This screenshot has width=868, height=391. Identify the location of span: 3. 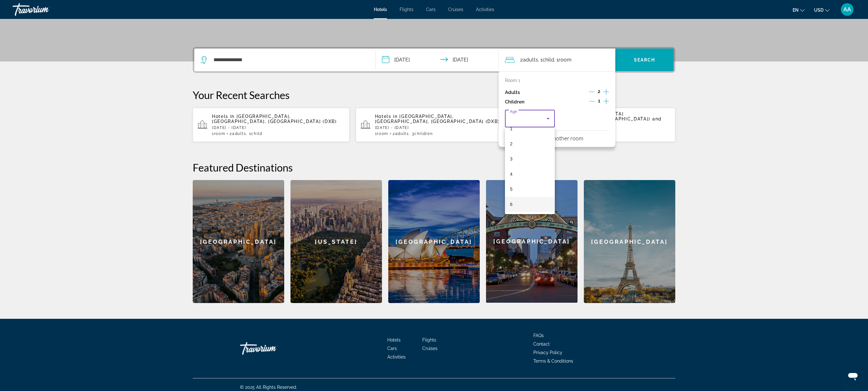
(511, 159).